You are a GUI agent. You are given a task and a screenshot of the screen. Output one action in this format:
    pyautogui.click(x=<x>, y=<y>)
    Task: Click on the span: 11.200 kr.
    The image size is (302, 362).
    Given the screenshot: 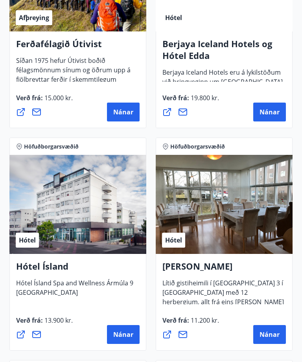 What is the action you would take?
    pyautogui.click(x=204, y=321)
    